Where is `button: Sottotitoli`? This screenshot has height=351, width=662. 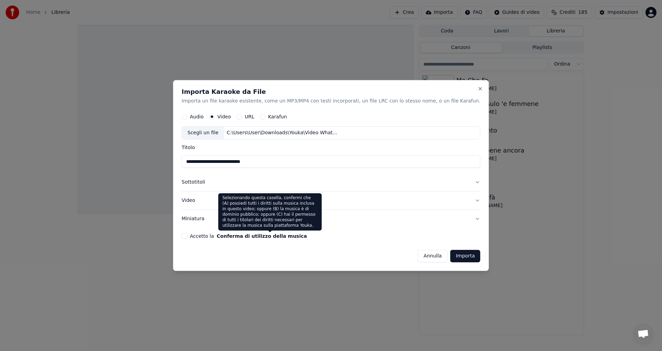
button: Sottotitoli is located at coordinates (331, 182).